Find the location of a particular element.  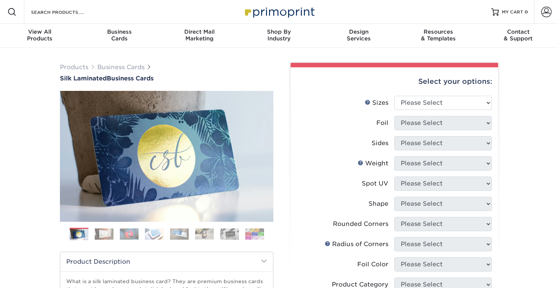

a: Contact& Support is located at coordinates (518, 36).